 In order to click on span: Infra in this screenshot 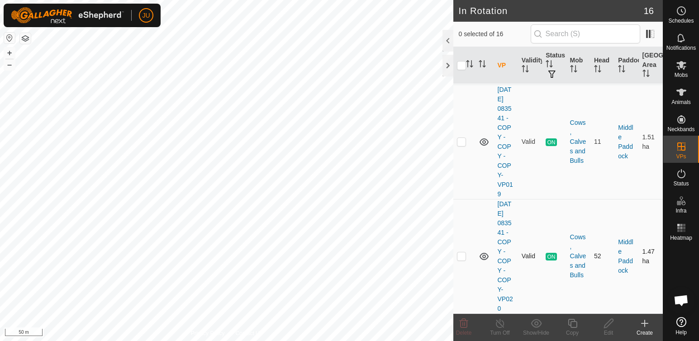, I will do `click(681, 211)`.